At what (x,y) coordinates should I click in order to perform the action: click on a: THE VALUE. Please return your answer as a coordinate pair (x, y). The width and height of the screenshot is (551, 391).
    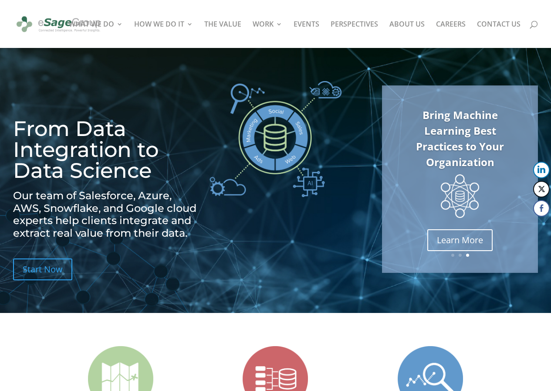
    Looking at the image, I should click on (223, 34).